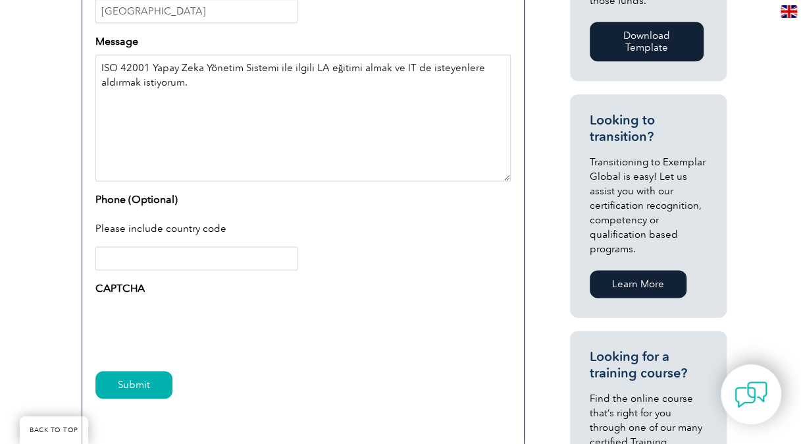  I want to click on img: contact-chat.png, so click(751, 394).